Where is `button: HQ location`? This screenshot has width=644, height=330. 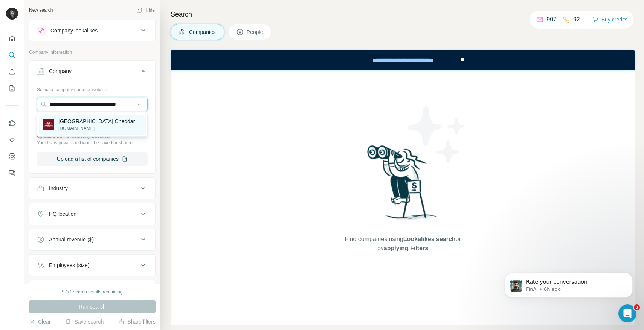 button: HQ location is located at coordinates (92, 214).